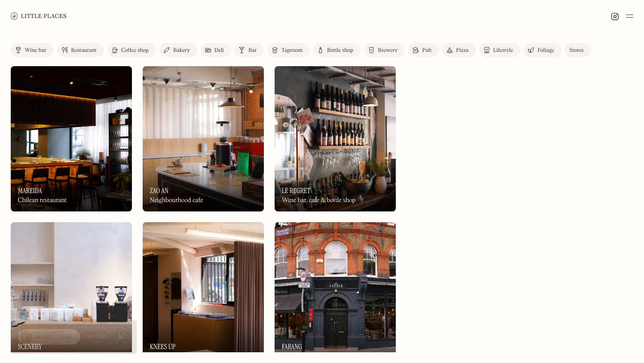 The image size is (644, 363). What do you see at coordinates (178, 50) in the screenshot?
I see `a: Bakery` at bounding box center [178, 50].